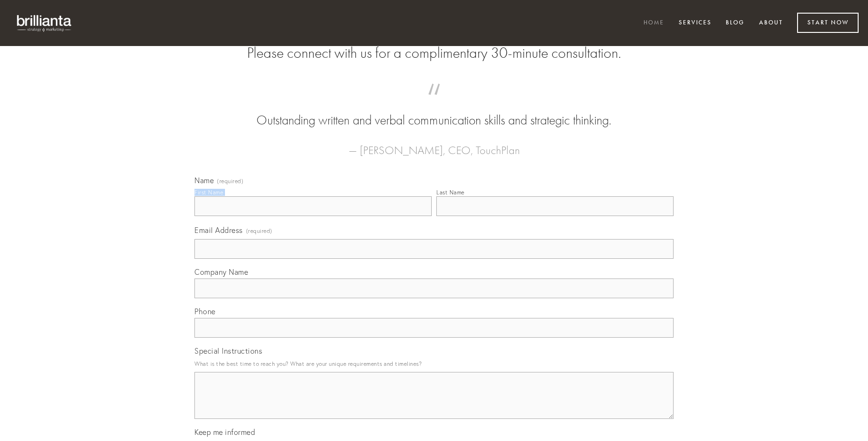  I want to click on p: What is the best time to reach you? What are your unique requirements and timelines?, so click(434, 364).